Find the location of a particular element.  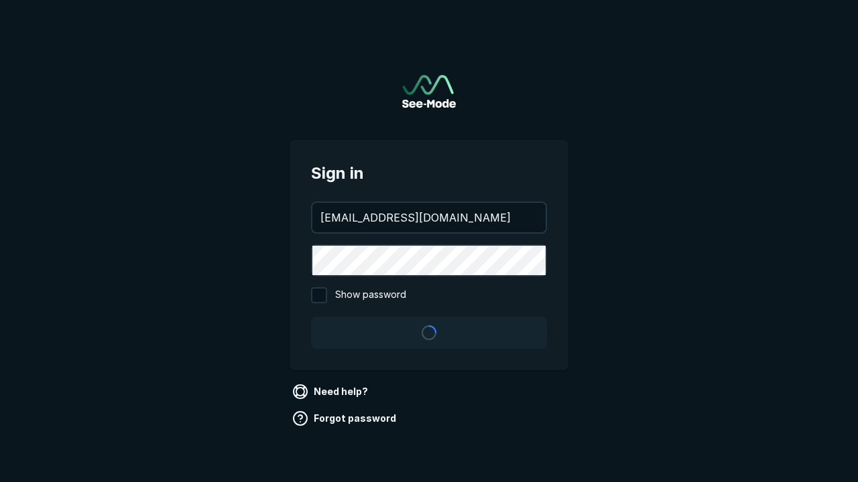

span: Sign in is located at coordinates (429, 174).